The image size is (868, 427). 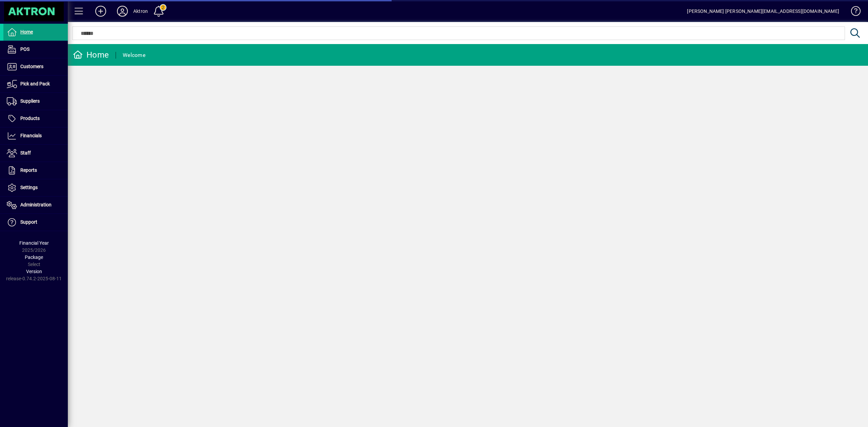 I want to click on a: Staff, so click(x=36, y=153).